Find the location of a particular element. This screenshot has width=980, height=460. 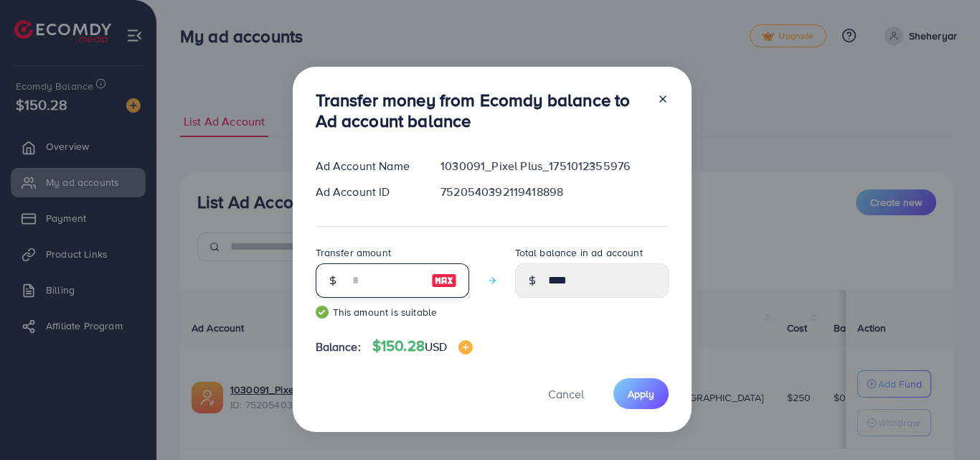

h4: $150.28 is located at coordinates (422, 346).